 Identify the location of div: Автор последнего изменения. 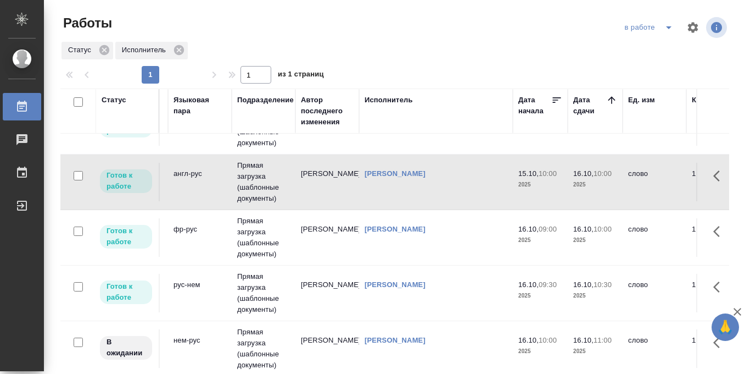
(327, 111).